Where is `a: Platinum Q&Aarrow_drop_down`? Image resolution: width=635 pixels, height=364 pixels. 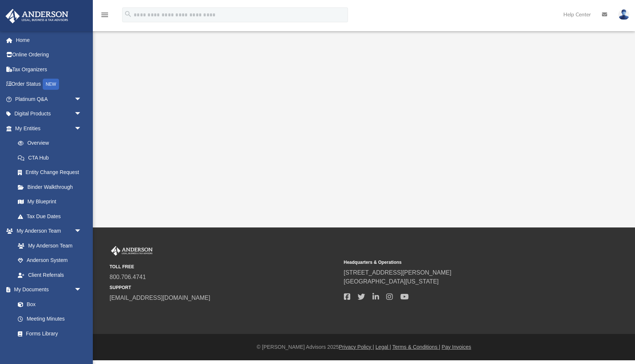
a: Platinum Q&Aarrow_drop_down is located at coordinates (49, 99).